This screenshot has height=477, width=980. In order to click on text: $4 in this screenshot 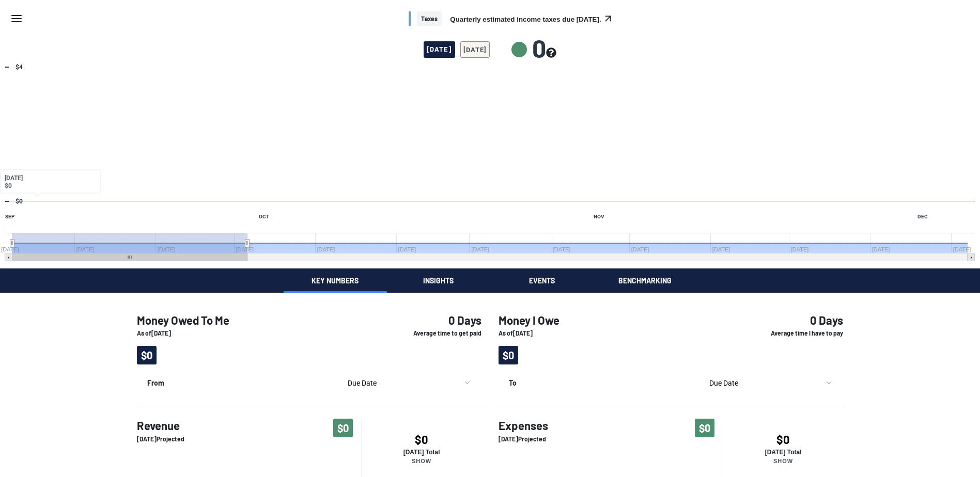, I will do `click(19, 67)`.